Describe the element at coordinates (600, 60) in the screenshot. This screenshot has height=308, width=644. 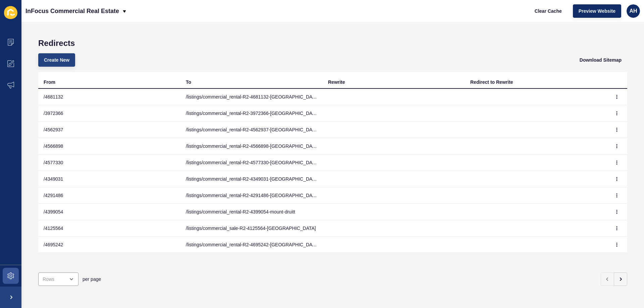
I see `button: Download Sitemap` at that location.